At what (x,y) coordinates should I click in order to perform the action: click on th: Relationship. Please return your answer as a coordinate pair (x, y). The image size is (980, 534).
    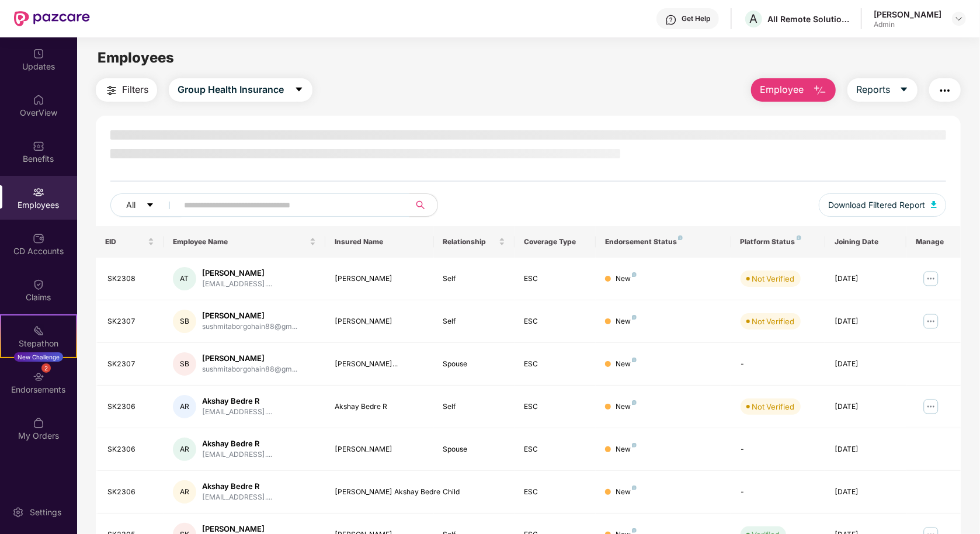
    Looking at the image, I should click on (474, 242).